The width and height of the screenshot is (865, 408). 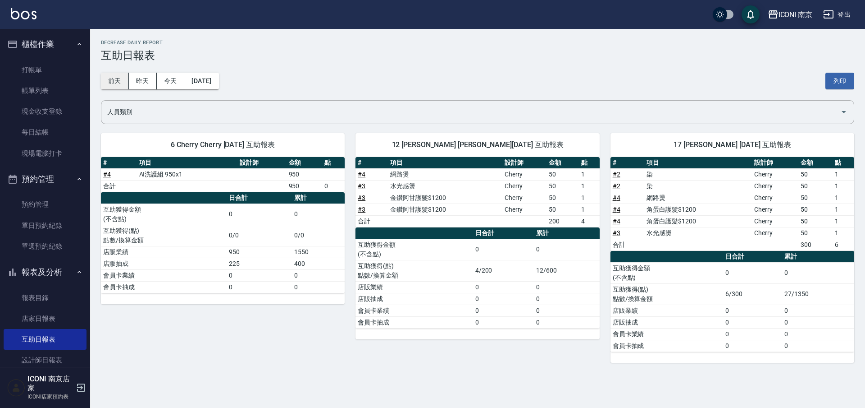 I want to click on td: 水光感燙, so click(x=445, y=186).